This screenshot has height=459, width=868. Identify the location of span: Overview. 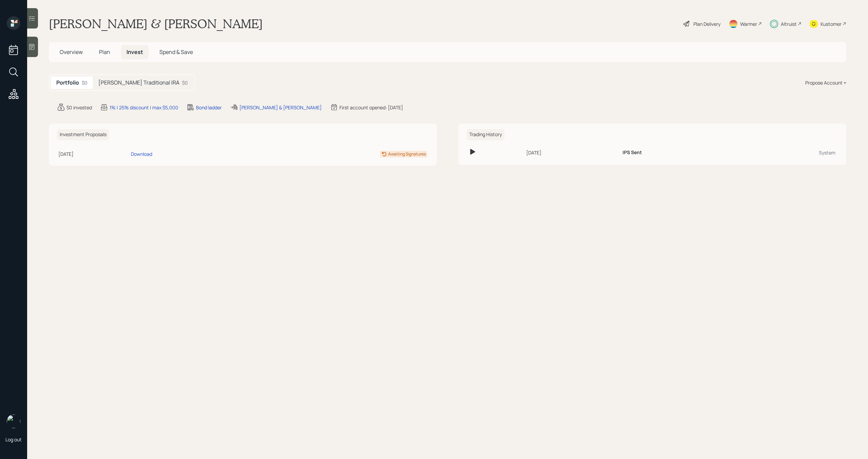
(72, 52).